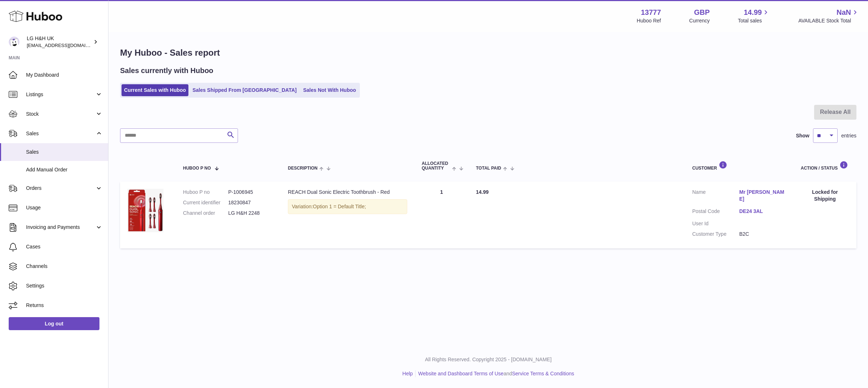 The image size is (868, 388). What do you see at coordinates (753, 16) in the screenshot?
I see `a: 14.99 Total sales` at bounding box center [753, 16].